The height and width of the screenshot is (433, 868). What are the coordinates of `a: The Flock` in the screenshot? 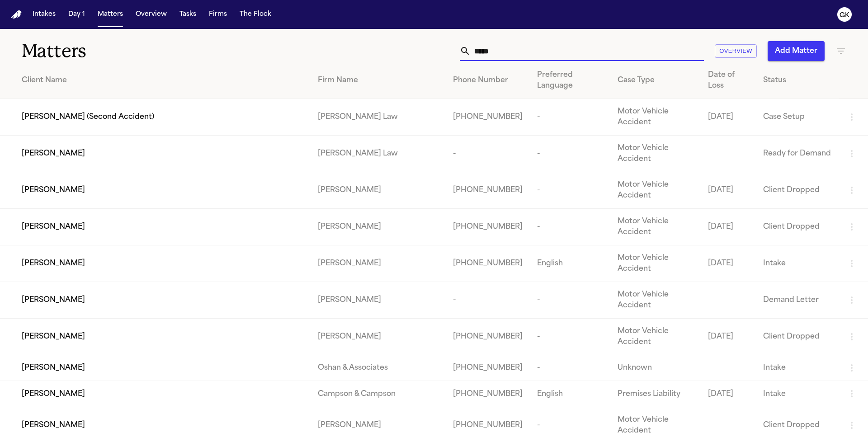 It's located at (255, 14).